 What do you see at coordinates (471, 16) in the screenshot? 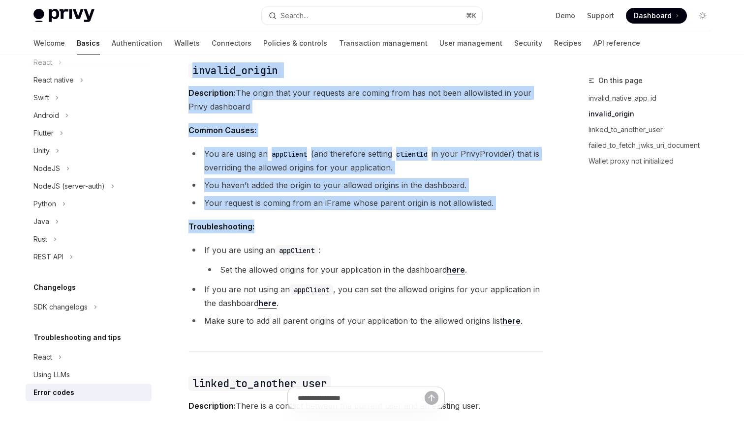
I see `span: ⌘ K` at bounding box center [471, 16].